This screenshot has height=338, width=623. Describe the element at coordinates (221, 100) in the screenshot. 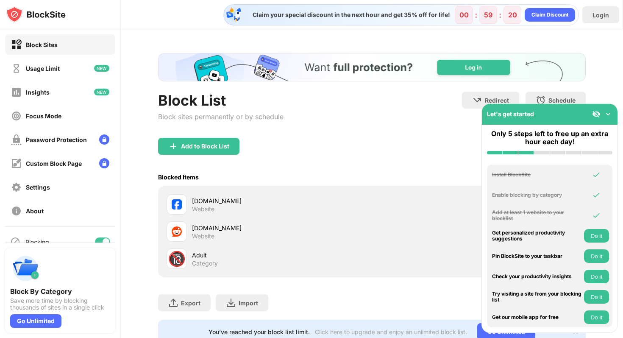

I see `div: Block List` at that location.